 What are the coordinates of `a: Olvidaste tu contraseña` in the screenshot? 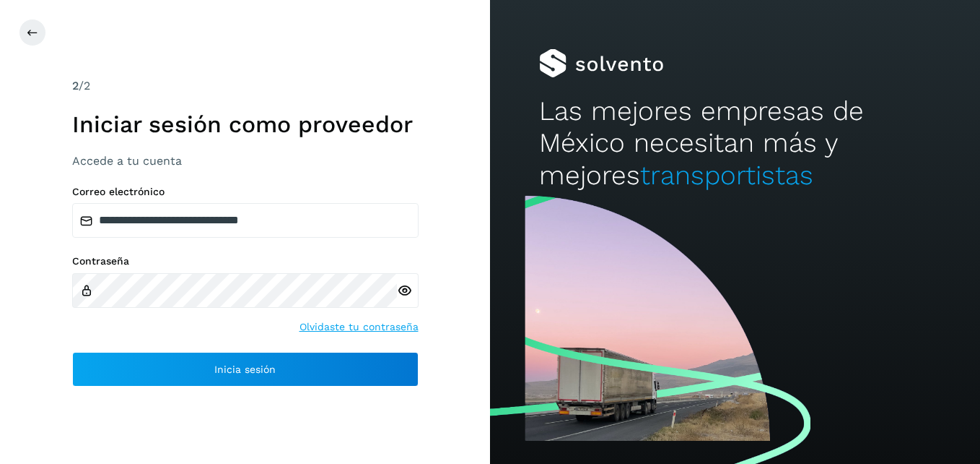 It's located at (359, 327).